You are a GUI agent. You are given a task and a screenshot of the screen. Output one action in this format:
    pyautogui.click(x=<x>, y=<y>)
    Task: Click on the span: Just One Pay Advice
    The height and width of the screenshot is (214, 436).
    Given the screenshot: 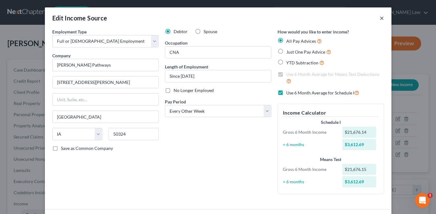 What is the action you would take?
    pyautogui.click(x=306, y=52)
    